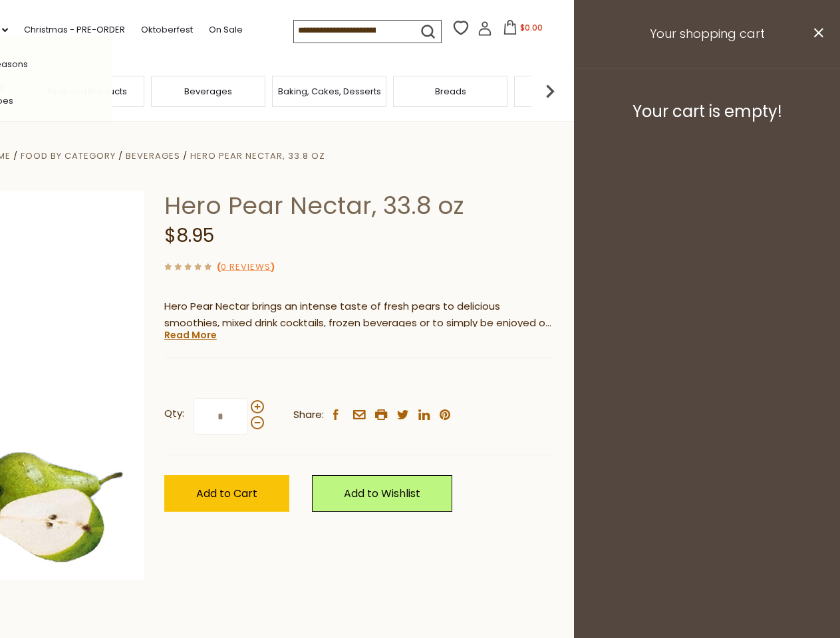  I want to click on span: Share:, so click(309, 415).